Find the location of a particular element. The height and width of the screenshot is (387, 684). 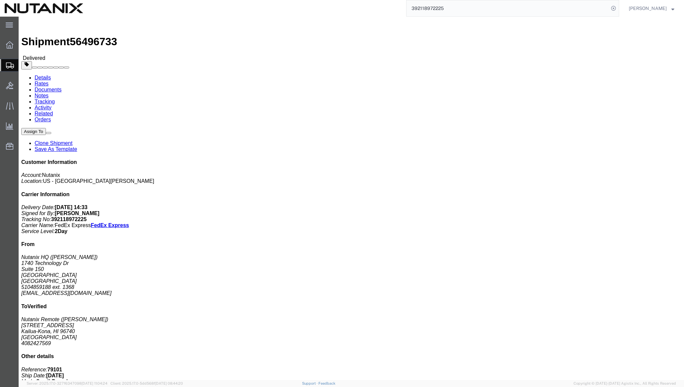

input: Search for shipment number, reference number is located at coordinates (508, 8).